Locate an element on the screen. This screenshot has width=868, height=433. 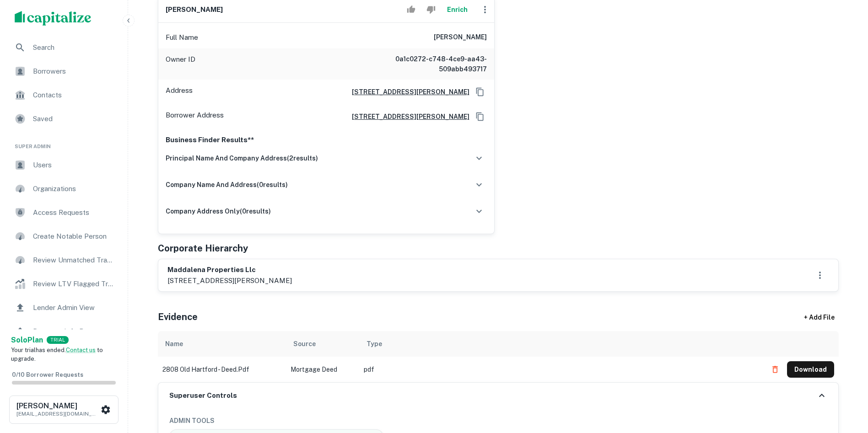
a: Borrower Info Requests is located at coordinates (64, 331).